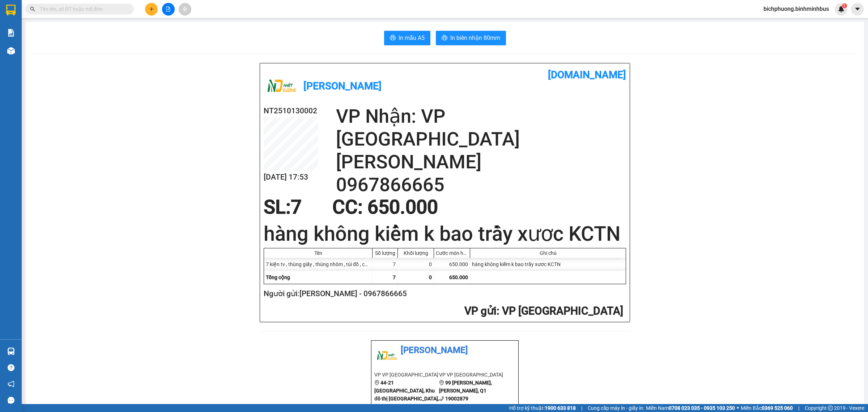  Describe the element at coordinates (318, 253) in the screenshot. I see `div: Tên` at that location.